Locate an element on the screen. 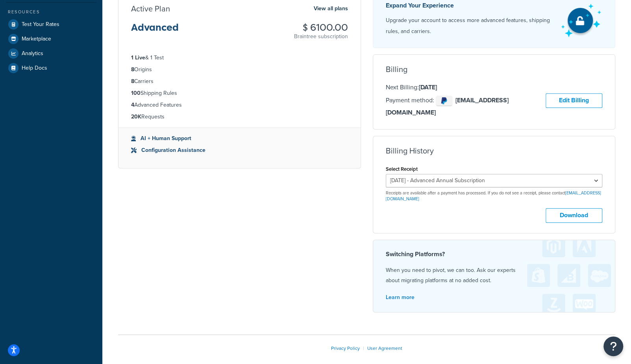 Image resolution: width=631 pixels, height=364 pixels. h4: Switching Platforms? is located at coordinates (494, 254).